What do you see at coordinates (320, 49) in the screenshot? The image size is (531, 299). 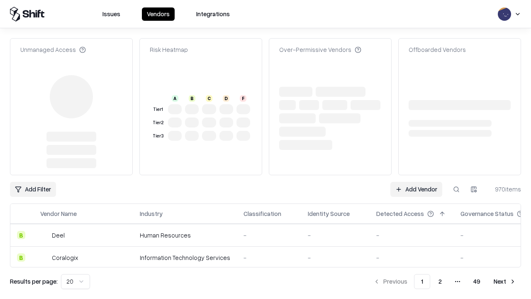 I see `div: Over-Permissive Vendors` at bounding box center [320, 49].